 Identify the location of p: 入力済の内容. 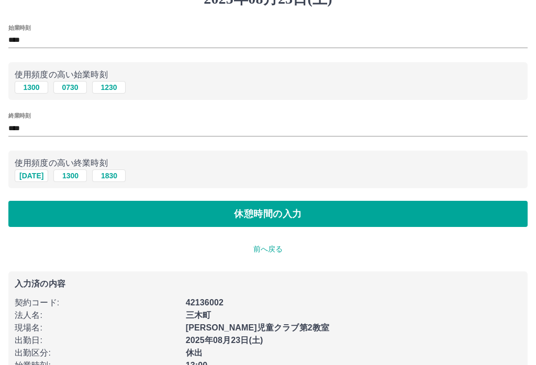
(268, 284).